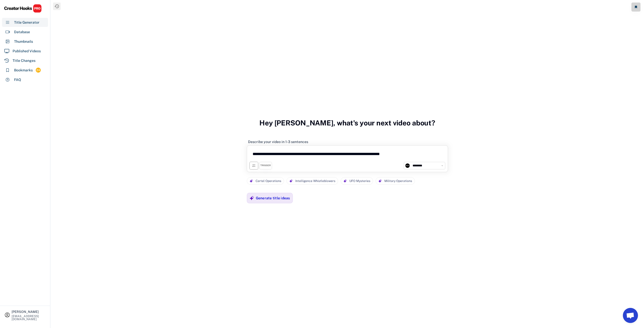 This screenshot has width=644, height=328. I want to click on div: TRIGGER, so click(265, 166).